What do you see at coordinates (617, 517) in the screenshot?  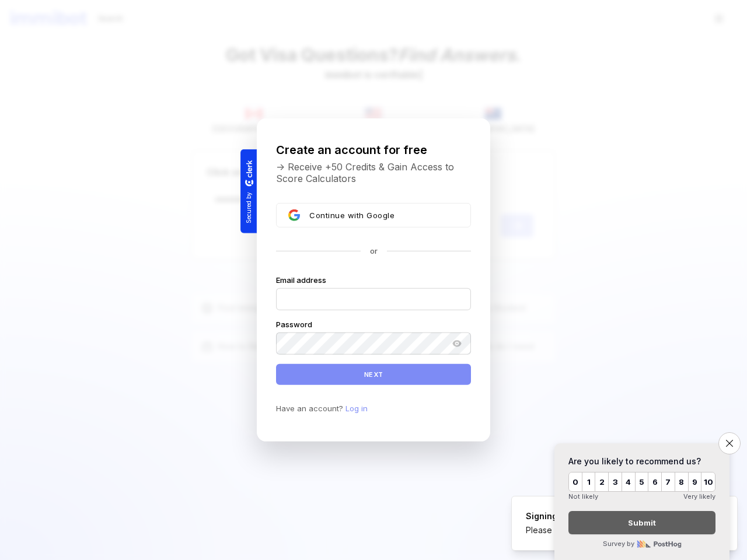 I see `div: Signing up as Guest` at bounding box center [617, 517].